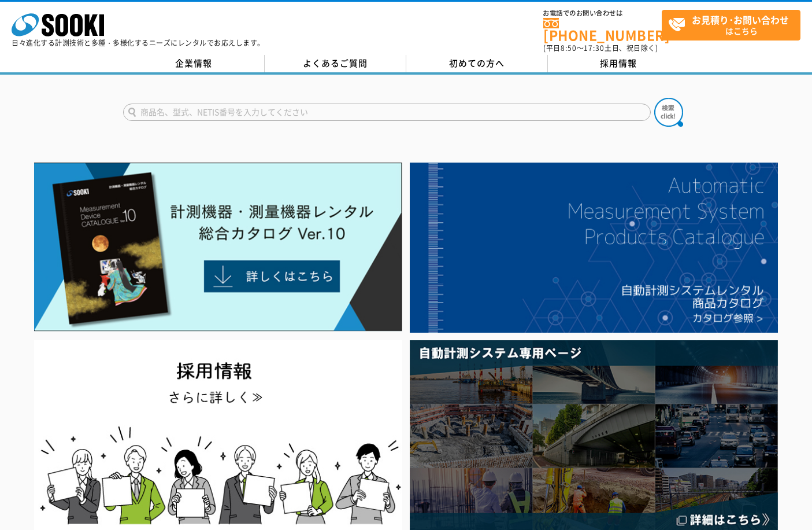 The width and height of the screenshot is (812, 530). I want to click on a: お見積り･お問い合わせはこちら, so click(731, 25).